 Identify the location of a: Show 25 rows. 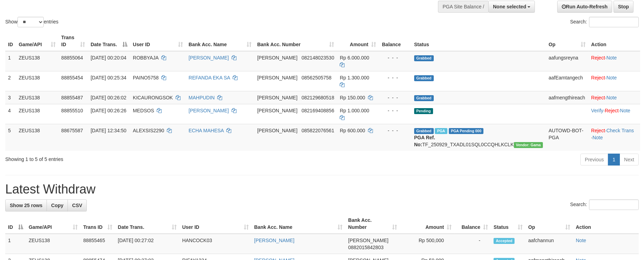
(26, 205).